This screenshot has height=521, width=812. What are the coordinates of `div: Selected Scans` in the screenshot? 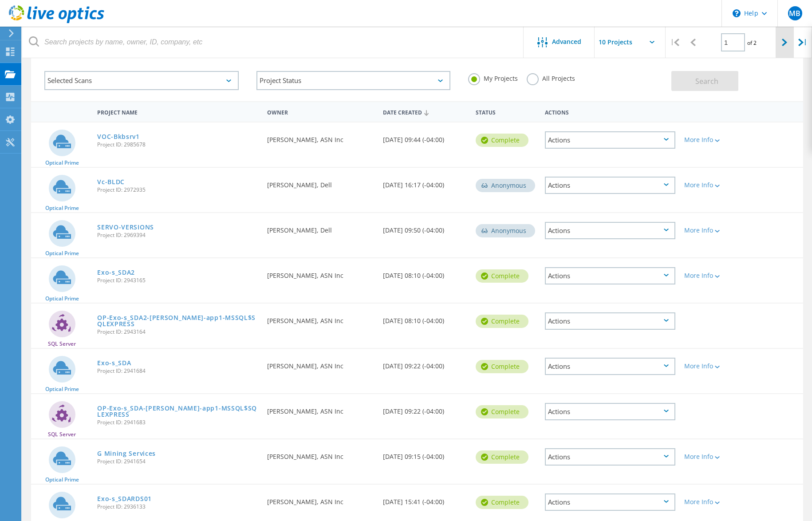 It's located at (141, 81).